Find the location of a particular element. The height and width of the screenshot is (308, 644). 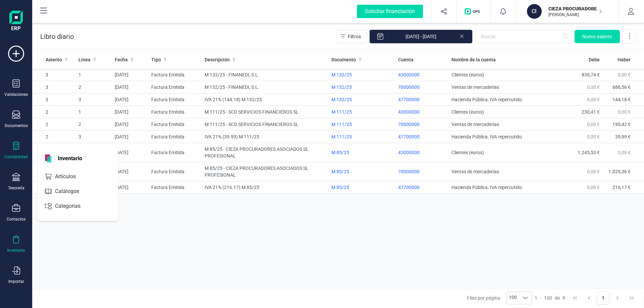

span: Descripción is located at coordinates (217, 59).